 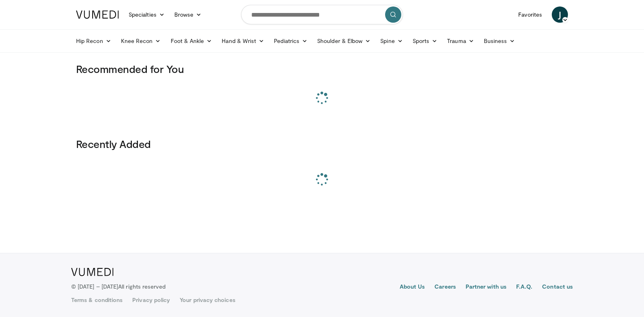 What do you see at coordinates (243, 41) in the screenshot?
I see `a: Hand & Wrist` at bounding box center [243, 41].